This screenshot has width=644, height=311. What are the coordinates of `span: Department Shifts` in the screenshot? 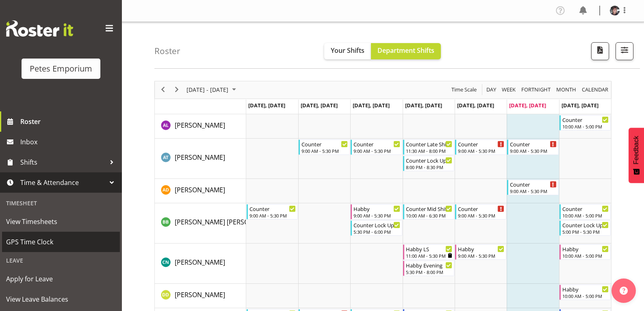 It's located at (406, 50).